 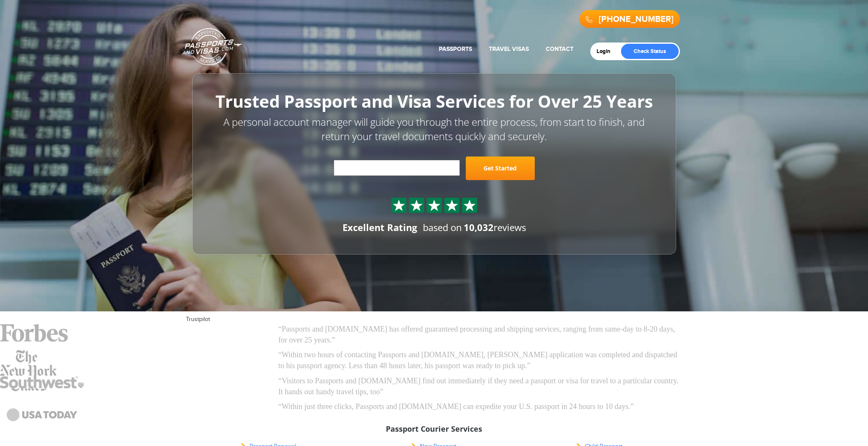 What do you see at coordinates (559, 49) in the screenshot?
I see `a: Contact` at bounding box center [559, 49].